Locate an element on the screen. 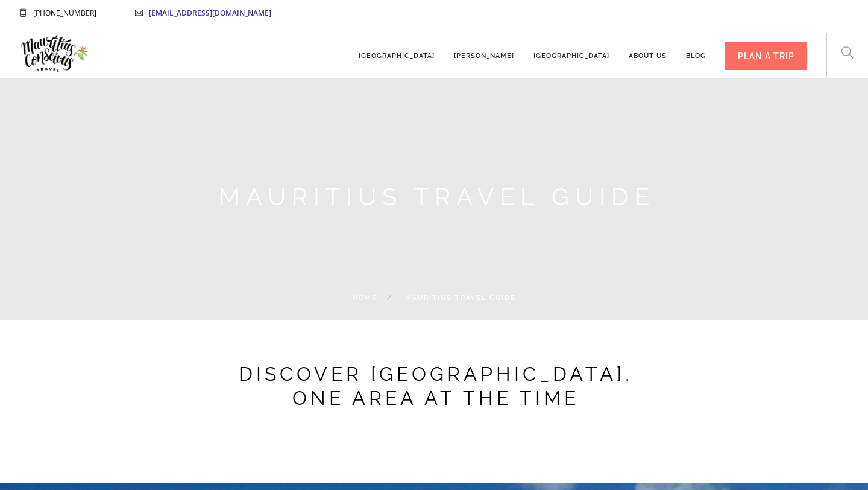 The width and height of the screenshot is (868, 490). h2: Mauritius Travel Guide is located at coordinates (437, 196).